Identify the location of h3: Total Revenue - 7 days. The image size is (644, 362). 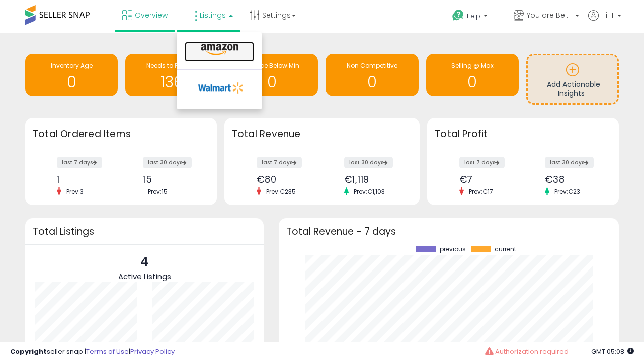
(449, 232).